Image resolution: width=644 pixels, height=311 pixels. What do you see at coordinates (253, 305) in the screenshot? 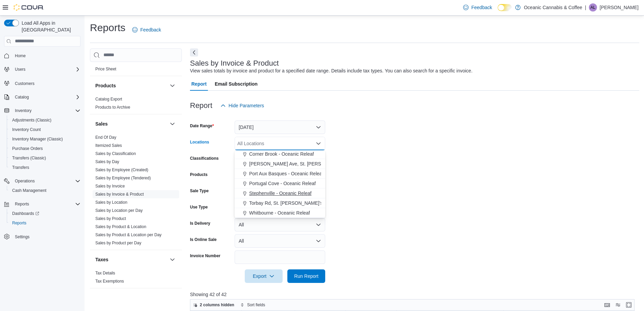
I see `button: Sort fields` at bounding box center [253, 305].